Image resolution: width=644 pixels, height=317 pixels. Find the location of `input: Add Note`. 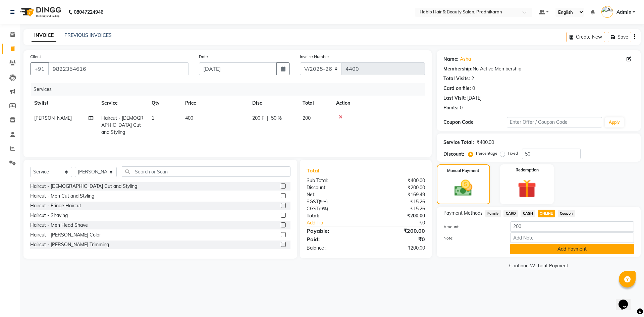

input: Add Note is located at coordinates (572, 238).